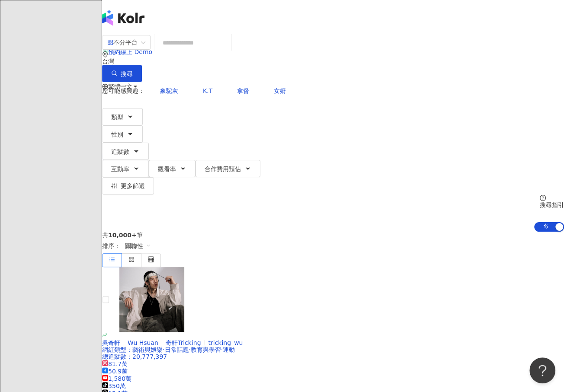 The image size is (564, 392). What do you see at coordinates (334, 357) in the screenshot?
I see `div: 總追蹤數 ： 20,777,397` at bounding box center [334, 357].